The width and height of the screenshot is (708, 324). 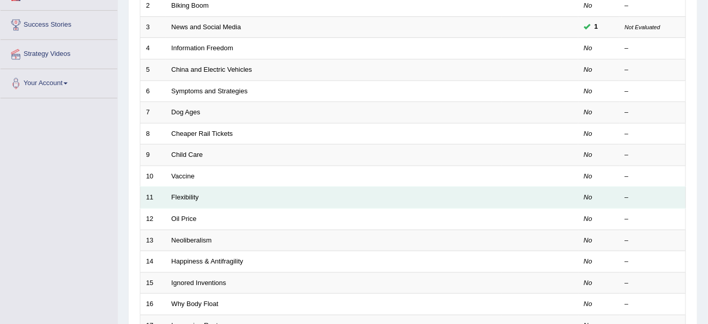 What do you see at coordinates (153, 27) in the screenshot?
I see `td: 3` at bounding box center [153, 27].